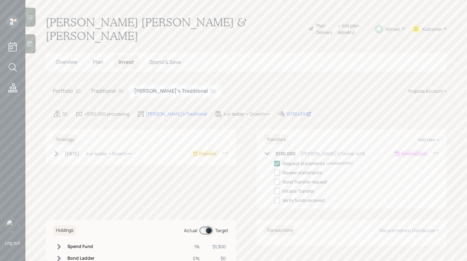 This screenshot has width=467, height=261. I want to click on div: Verify funds received, so click(303, 200).